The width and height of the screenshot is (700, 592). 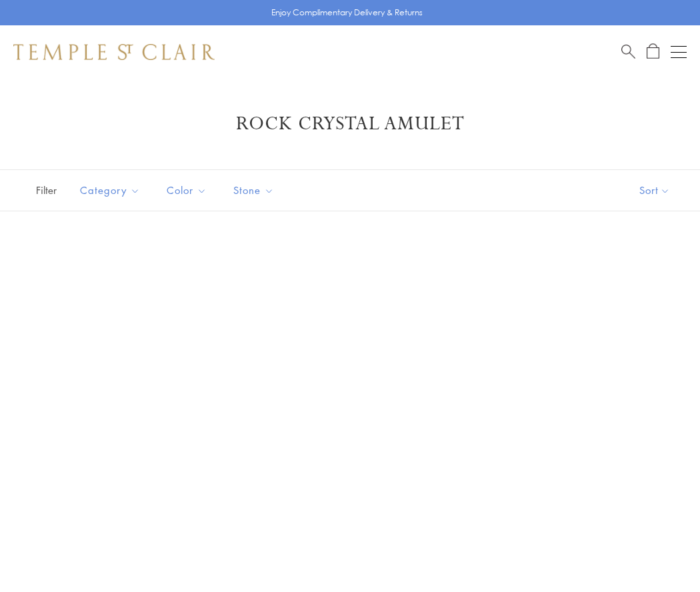 I want to click on button: Open navigation, so click(x=678, y=52).